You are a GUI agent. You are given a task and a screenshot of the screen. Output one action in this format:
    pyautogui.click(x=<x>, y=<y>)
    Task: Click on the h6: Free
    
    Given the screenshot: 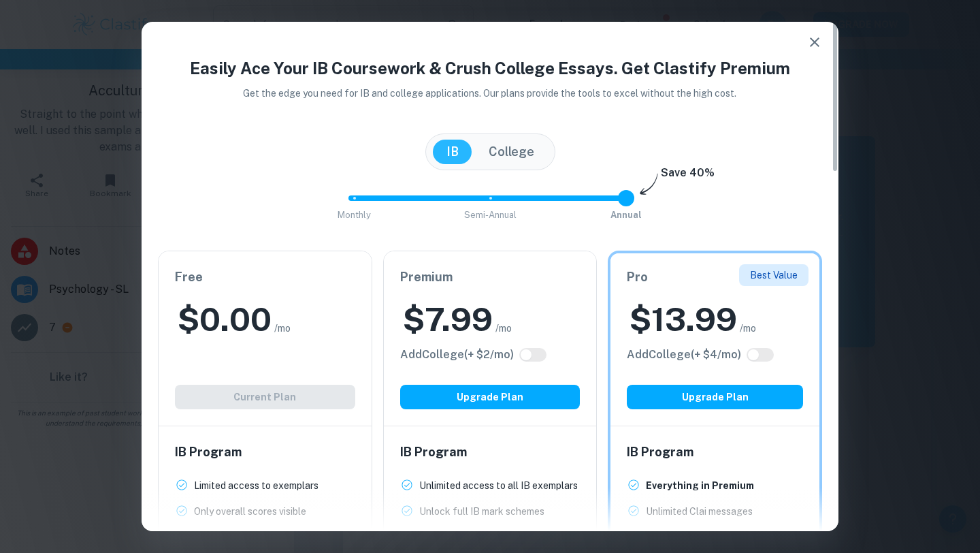 What is the action you would take?
    pyautogui.click(x=265, y=277)
    